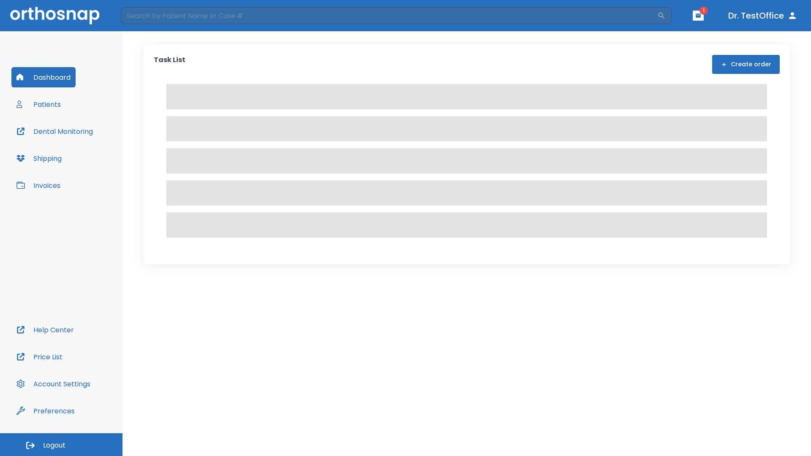 The image size is (811, 456). I want to click on img: Orthosnap, so click(55, 15).